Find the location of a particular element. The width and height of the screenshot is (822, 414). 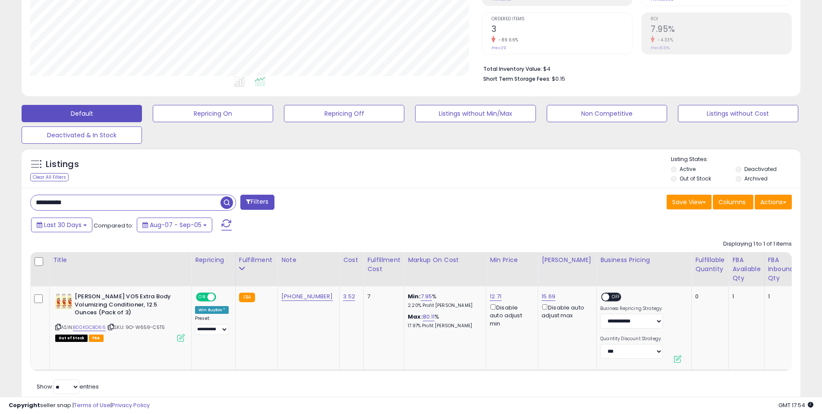

div: 0 is located at coordinates (708, 296).